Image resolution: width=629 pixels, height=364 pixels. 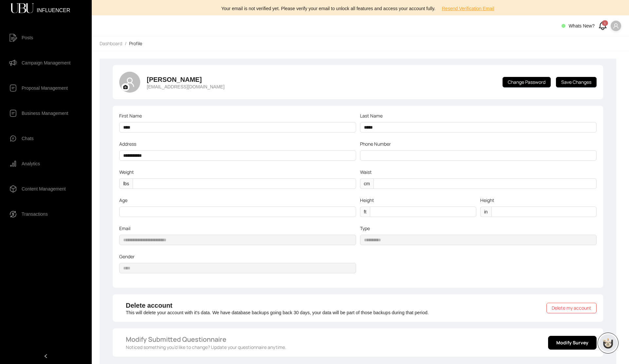 What do you see at coordinates (46, 63) in the screenshot?
I see `span: Campaign Management` at bounding box center [46, 63].